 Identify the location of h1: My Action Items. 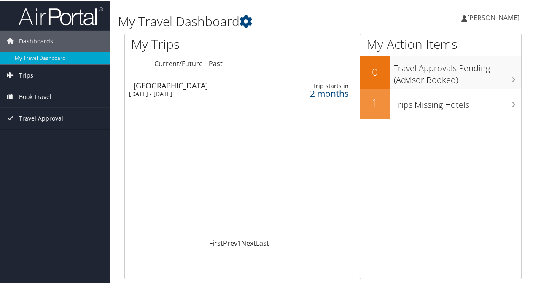
(440, 43).